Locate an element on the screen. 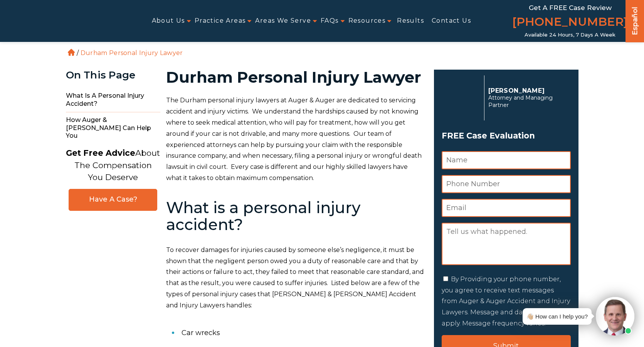 Image resolution: width=644 pixels, height=347 pixels. img: Auger & Auger Accident and Injury Lawyers Logo is located at coordinates (57, 21).